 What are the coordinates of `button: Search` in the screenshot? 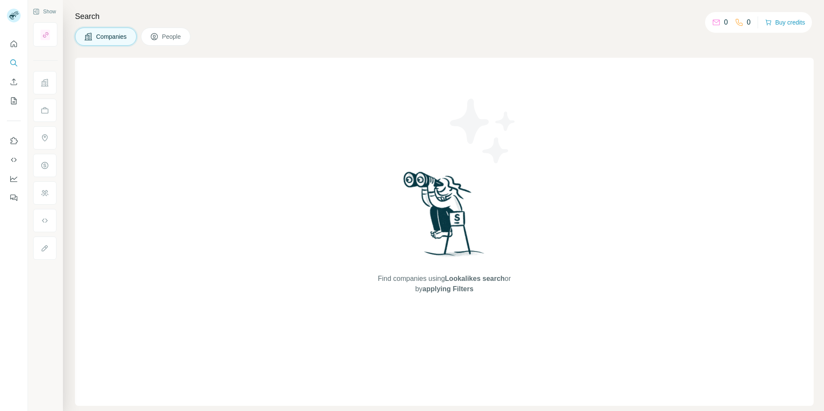 It's located at (14, 63).